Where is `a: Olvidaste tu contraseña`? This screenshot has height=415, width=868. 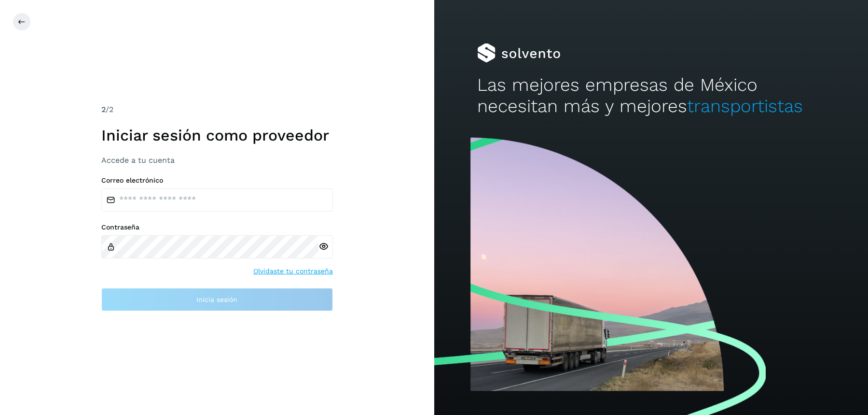
a: Olvidaste tu contraseña is located at coordinates (293, 271).